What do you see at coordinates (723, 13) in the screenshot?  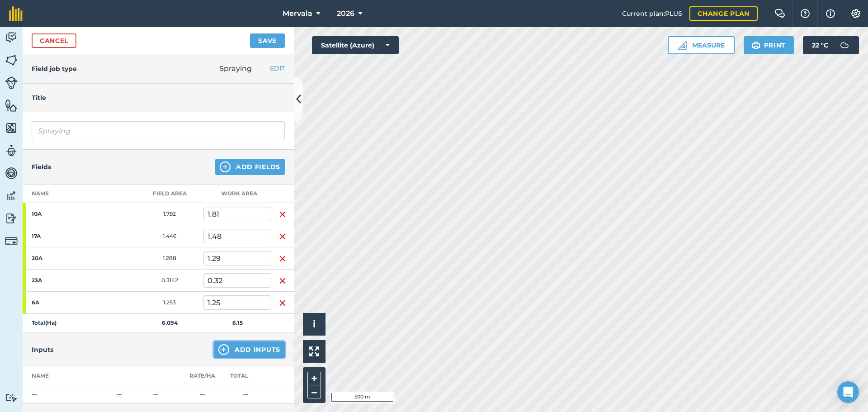 I see `a: Change plan` at bounding box center [723, 13].